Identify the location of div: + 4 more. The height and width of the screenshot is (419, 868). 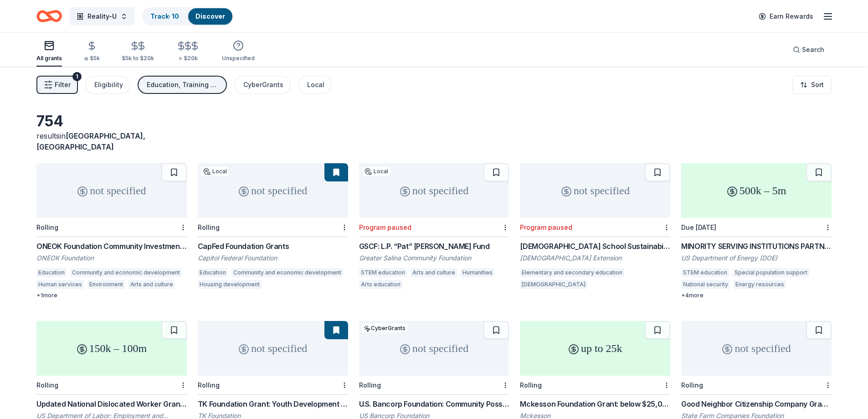
(756, 296).